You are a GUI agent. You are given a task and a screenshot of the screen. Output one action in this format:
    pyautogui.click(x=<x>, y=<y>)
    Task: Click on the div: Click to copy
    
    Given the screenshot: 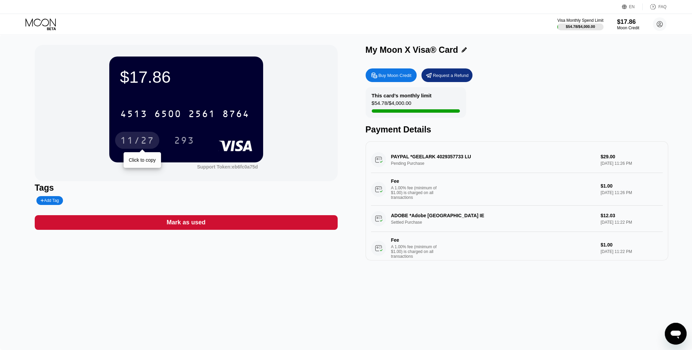 What is the action you would take?
    pyautogui.click(x=142, y=160)
    